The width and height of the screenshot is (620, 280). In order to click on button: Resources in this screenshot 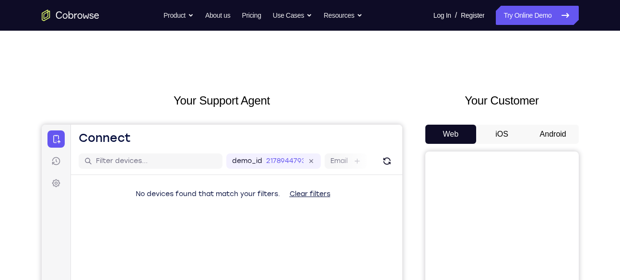, I will do `click(343, 15)`.